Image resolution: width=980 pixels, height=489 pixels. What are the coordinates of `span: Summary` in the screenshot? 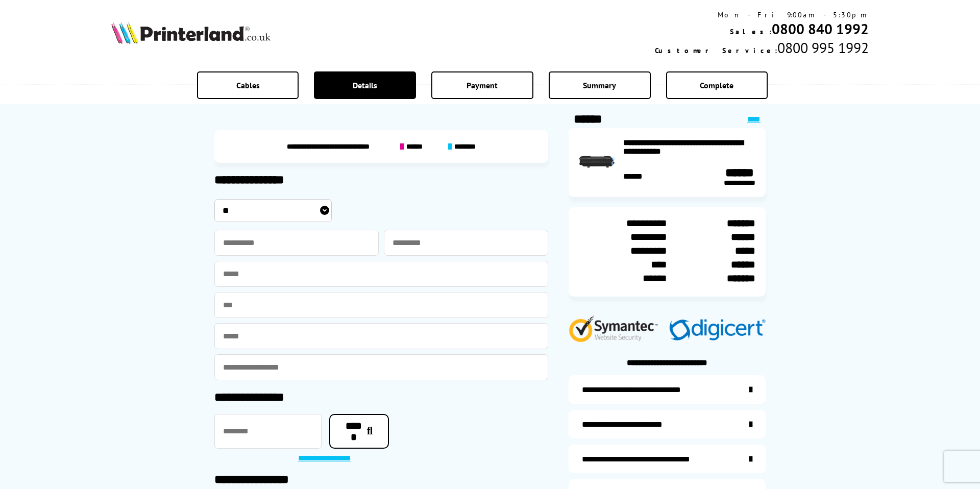 It's located at (599, 85).